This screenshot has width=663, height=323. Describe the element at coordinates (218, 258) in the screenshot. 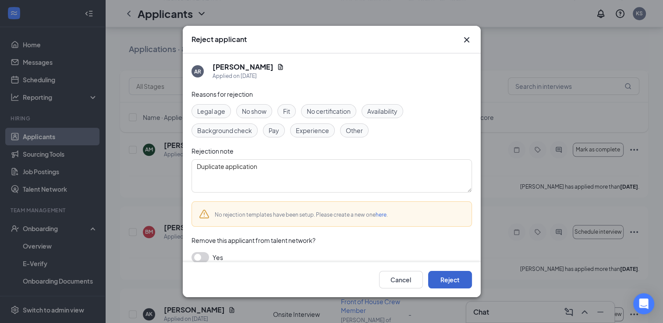

I see `span: Yes` at that location.